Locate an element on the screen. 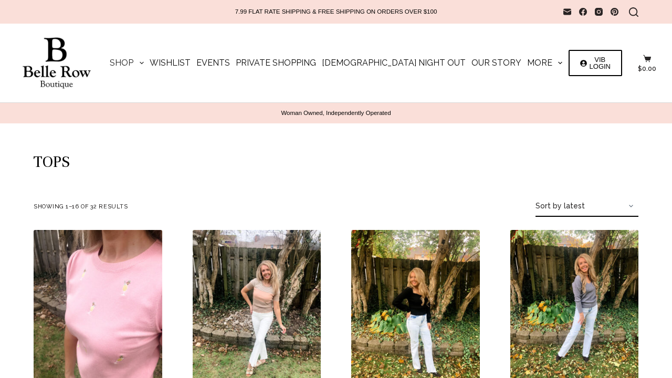 The height and width of the screenshot is (378, 672). select: Shop order is located at coordinates (587, 206).